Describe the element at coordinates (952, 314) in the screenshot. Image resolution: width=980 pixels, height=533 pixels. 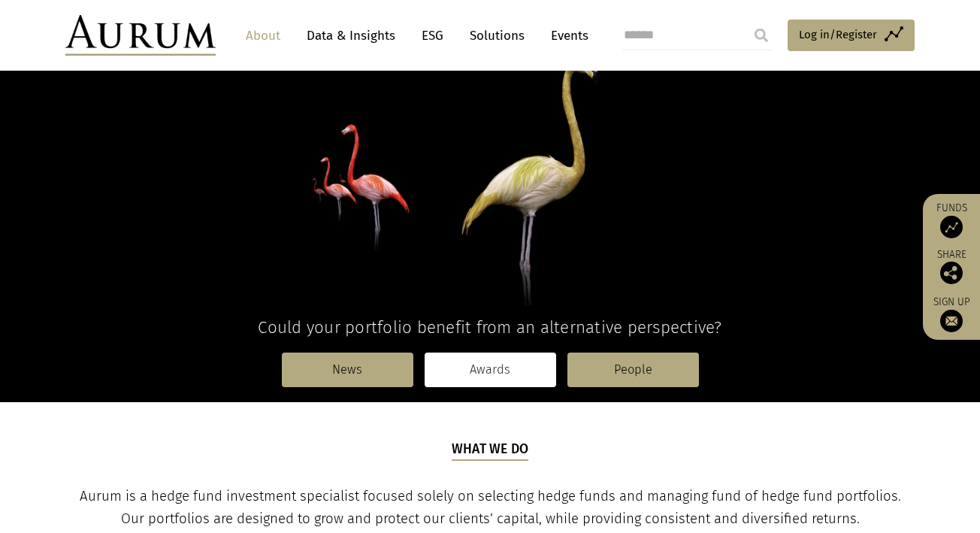
I see `a: Sign up` at that location.